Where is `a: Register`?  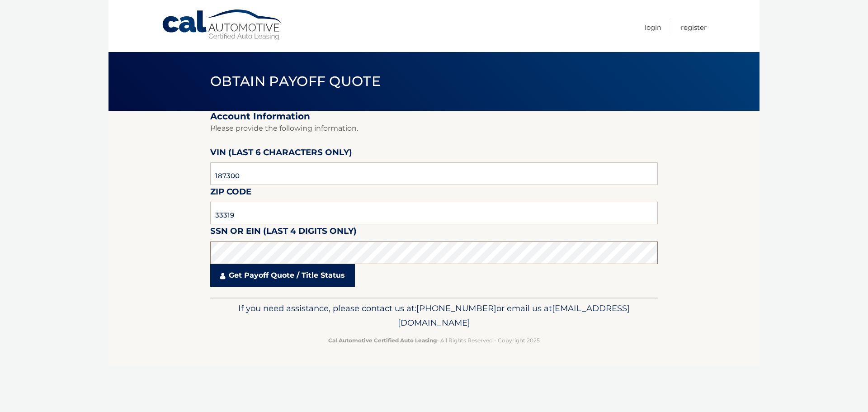
a: Register is located at coordinates (693, 27).